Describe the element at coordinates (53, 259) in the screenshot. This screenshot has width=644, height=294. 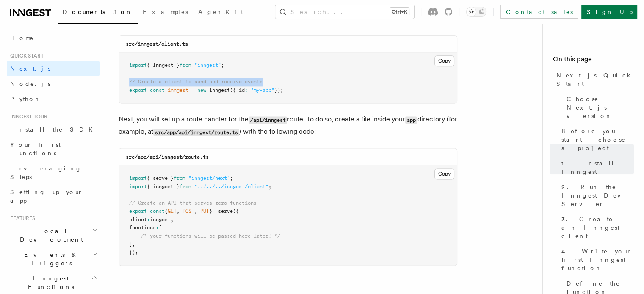
I see `button: Events & Triggers` at that location.